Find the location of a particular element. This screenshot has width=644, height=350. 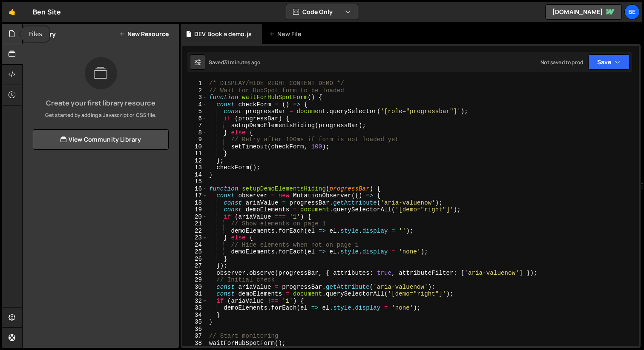

a: Be is located at coordinates (632, 12).